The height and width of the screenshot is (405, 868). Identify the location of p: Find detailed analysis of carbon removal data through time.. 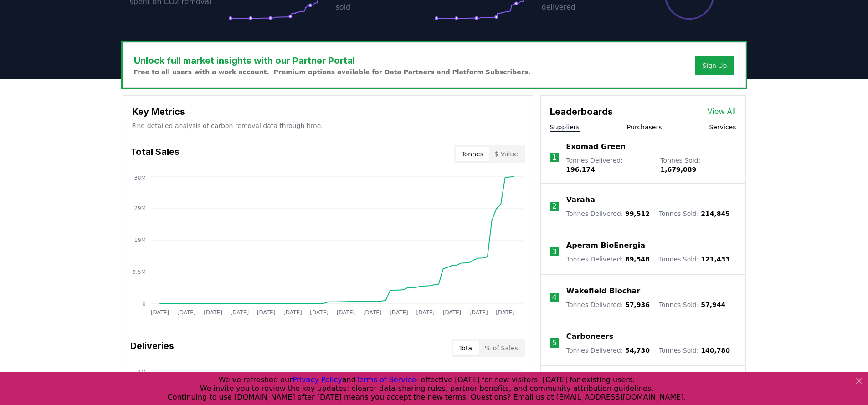
(328, 126).